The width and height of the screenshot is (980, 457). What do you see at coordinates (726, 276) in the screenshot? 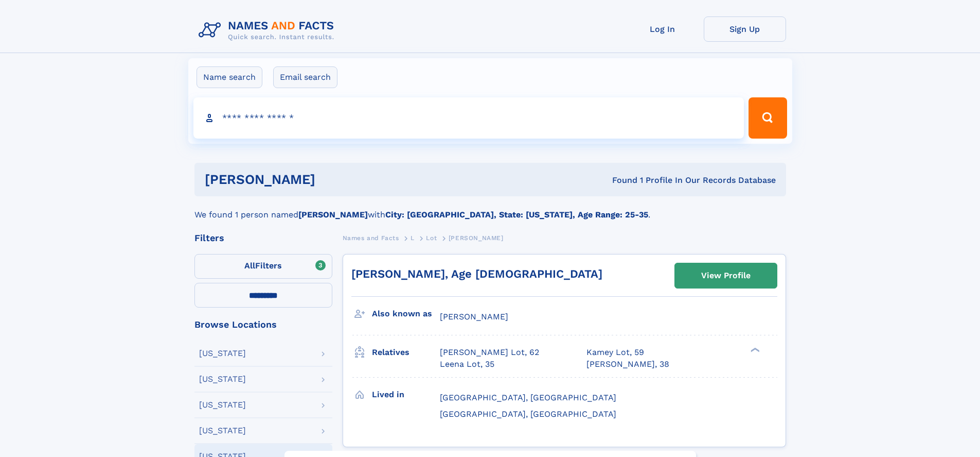
I see `div: View Profile` at bounding box center [726, 276].